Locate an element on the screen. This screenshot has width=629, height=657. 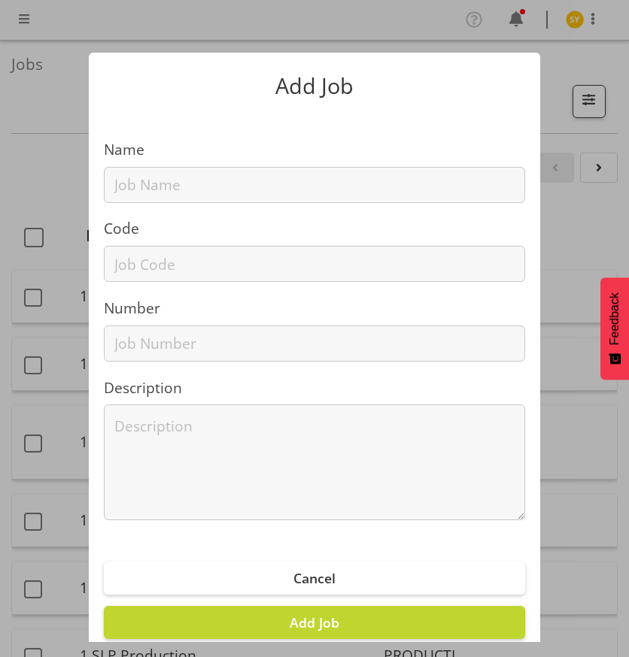
p: Add Job is located at coordinates (314, 86).